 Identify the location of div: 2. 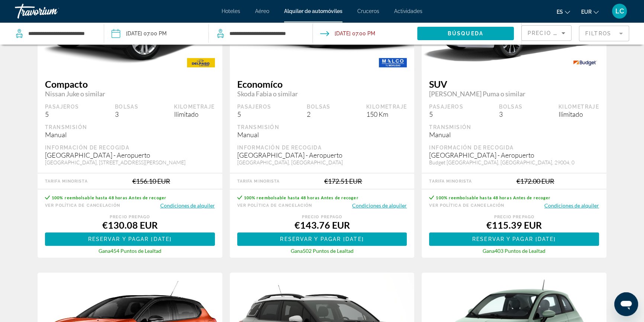
(318, 114).